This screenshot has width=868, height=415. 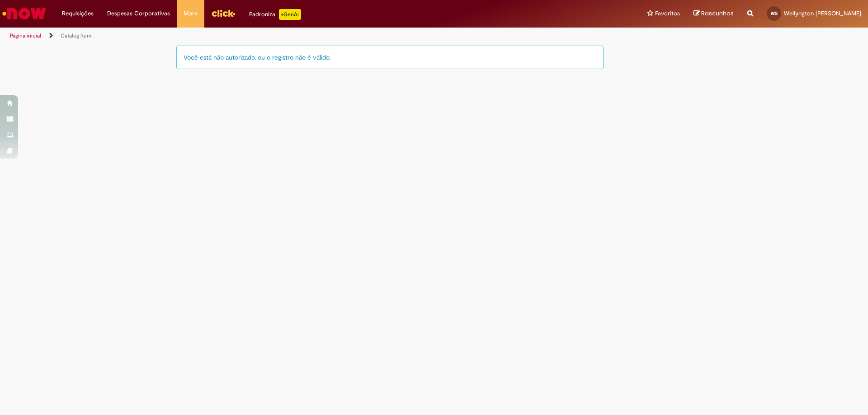 What do you see at coordinates (774, 13) in the screenshot?
I see `span: WS` at bounding box center [774, 13].